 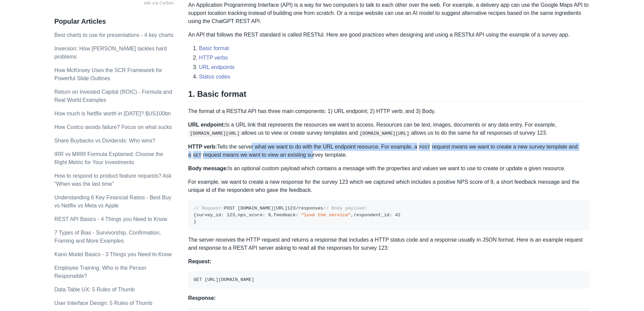 What do you see at coordinates (397, 215) in the screenshot?
I see `span: 42` at bounding box center [397, 215].